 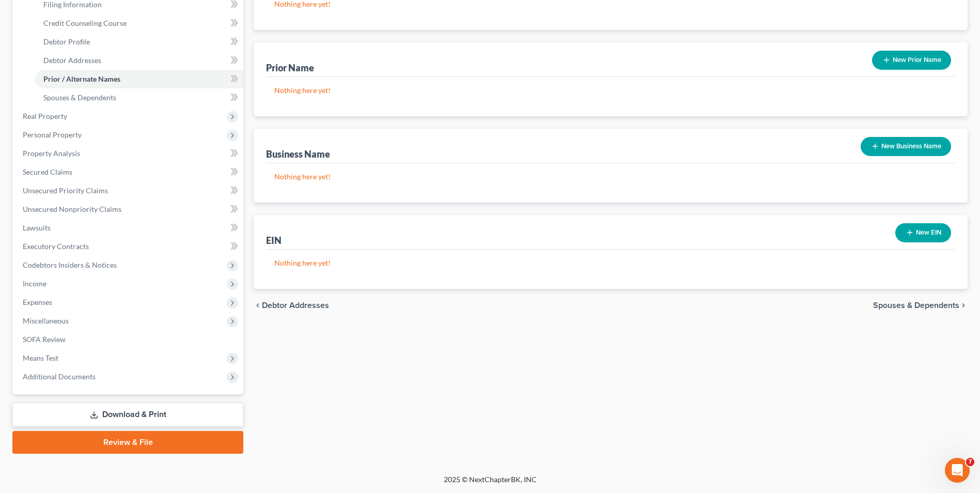 What do you see at coordinates (298, 154) in the screenshot?
I see `div: Business Name` at bounding box center [298, 154].